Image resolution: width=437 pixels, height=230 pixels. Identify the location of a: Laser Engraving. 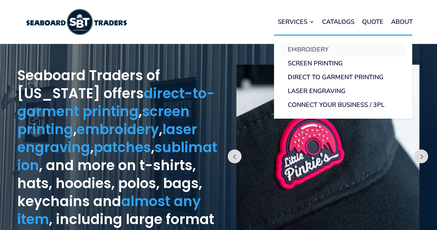
(343, 91).